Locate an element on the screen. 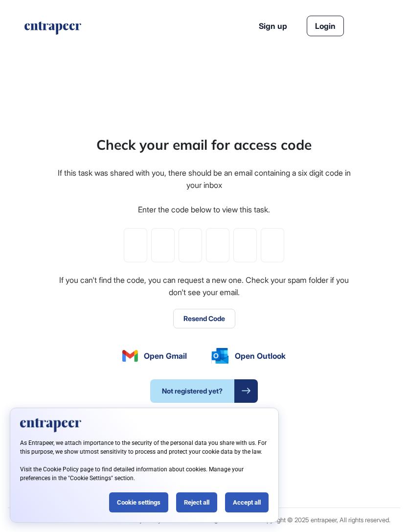  a: entrapeer-logo is located at coordinates (53, 30).